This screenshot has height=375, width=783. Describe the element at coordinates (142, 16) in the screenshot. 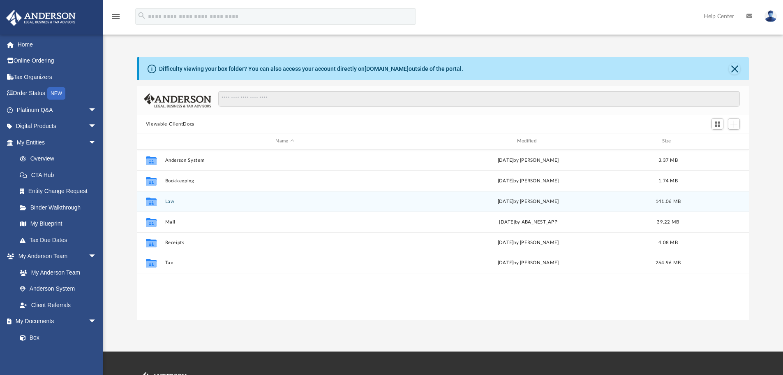

I see `i: search` at that location.